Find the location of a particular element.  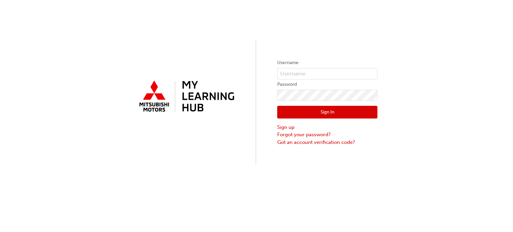

button: Sign In is located at coordinates (327, 112).